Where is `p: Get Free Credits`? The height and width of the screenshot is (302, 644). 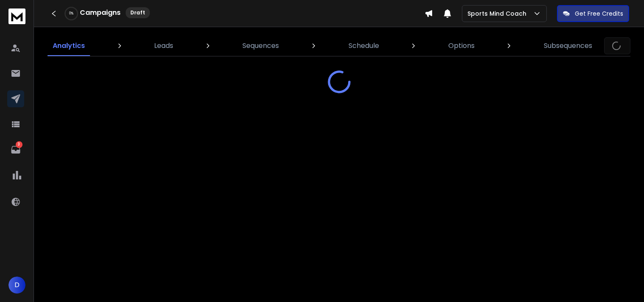 p: Get Free Credits is located at coordinates (599, 14).